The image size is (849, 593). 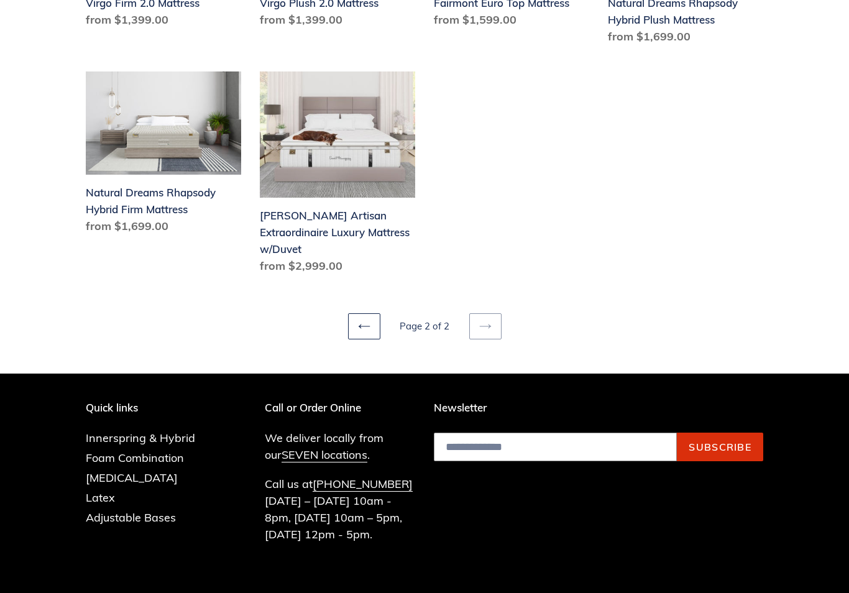 I want to click on li: Page 2 of 2, so click(x=425, y=326).